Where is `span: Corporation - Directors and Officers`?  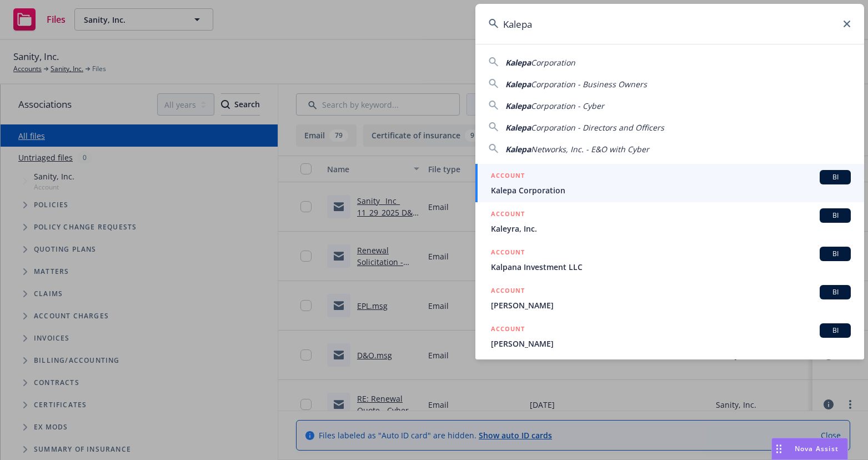 span: Corporation - Directors and Officers is located at coordinates (597, 127).